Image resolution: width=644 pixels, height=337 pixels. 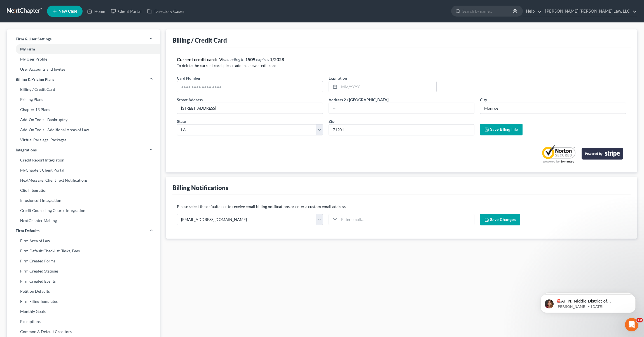 I want to click on div: Billing / Credit Card, so click(x=199, y=40).